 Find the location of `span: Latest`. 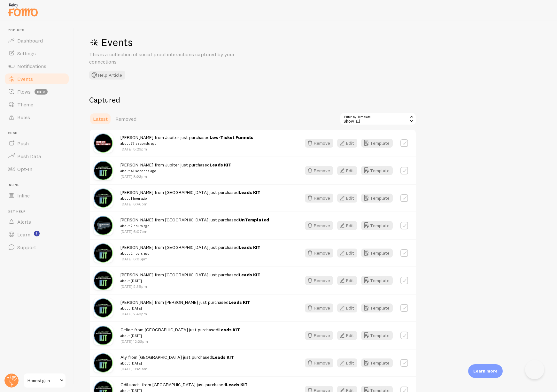

span: Latest is located at coordinates (100, 119).